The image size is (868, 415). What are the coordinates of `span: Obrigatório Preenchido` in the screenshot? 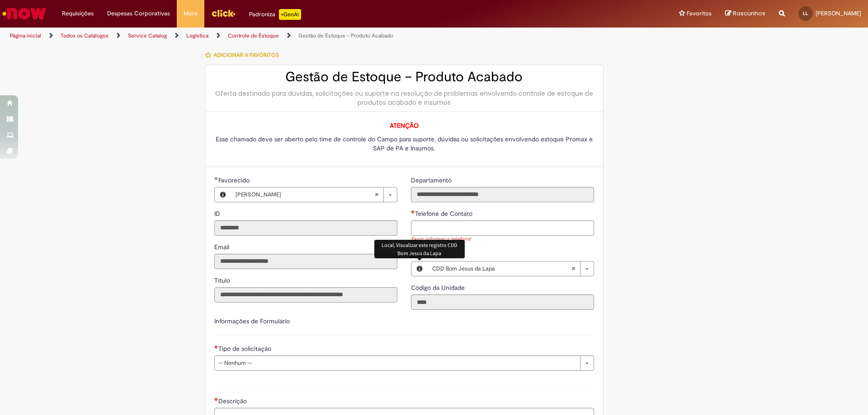 It's located at (216, 178).